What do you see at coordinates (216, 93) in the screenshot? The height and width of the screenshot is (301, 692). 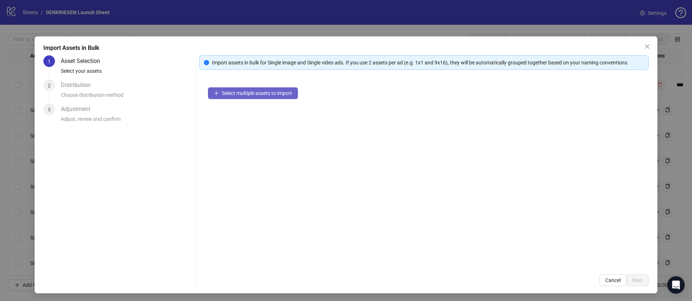 I see `span: plus` at bounding box center [216, 93].